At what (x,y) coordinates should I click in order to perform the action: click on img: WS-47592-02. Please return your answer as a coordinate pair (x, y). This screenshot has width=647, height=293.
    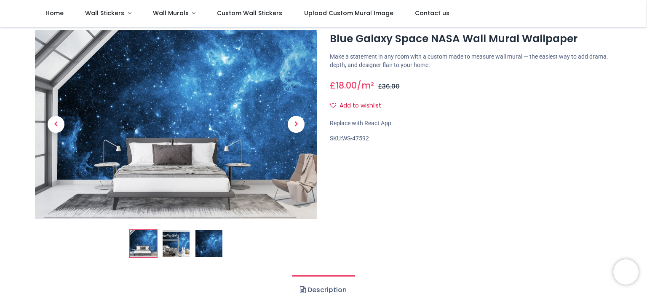
    Looking at the image, I should click on (176, 244).